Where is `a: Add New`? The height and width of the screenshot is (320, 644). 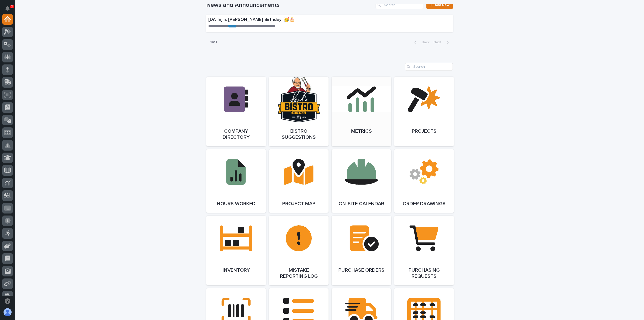
a: Add New is located at coordinates (440, 5).